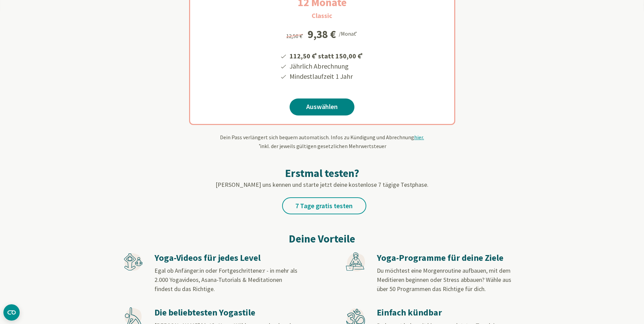 The image size is (644, 324). What do you see at coordinates (326, 77) in the screenshot?
I see `li: Mindestlaufzeit 1 Jahr` at bounding box center [326, 77].